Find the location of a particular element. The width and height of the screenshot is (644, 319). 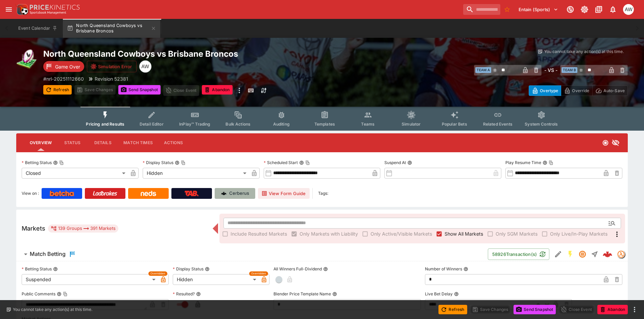

label: View on : is located at coordinates (30, 193).